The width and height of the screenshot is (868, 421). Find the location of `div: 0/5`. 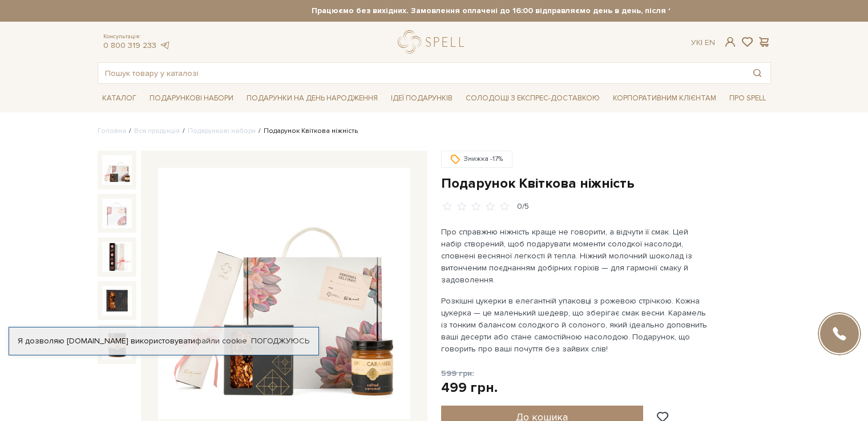

div: 0/5 is located at coordinates (523, 207).